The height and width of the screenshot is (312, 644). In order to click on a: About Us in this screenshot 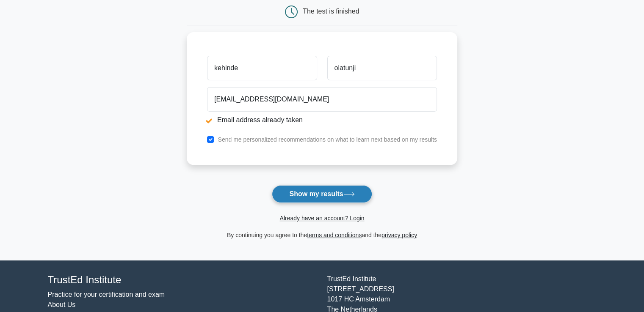, I will do `click(62, 305)`.